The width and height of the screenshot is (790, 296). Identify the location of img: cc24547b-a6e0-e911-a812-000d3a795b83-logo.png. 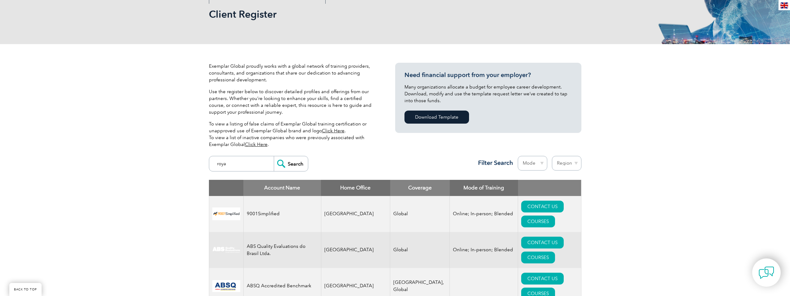
(226, 286).